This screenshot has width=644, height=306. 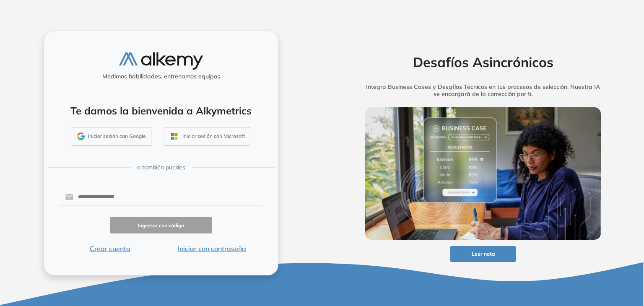 I want to click on img: OUTLOOK_ICON, so click(x=174, y=137).